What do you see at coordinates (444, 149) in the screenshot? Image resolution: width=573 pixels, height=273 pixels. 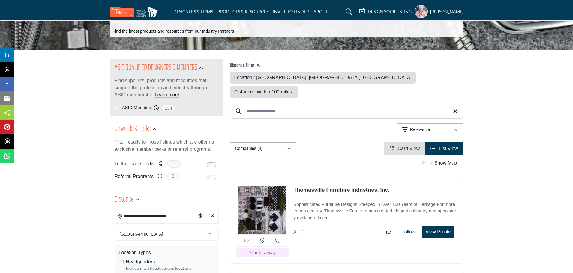 I see `li: List View` at bounding box center [444, 149].